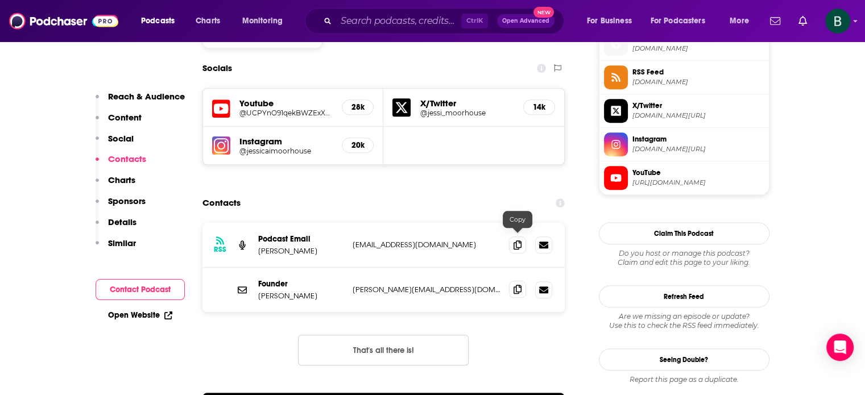 The height and width of the screenshot is (395, 865). What do you see at coordinates (217, 68) in the screenshot?
I see `h2: Socials` at bounding box center [217, 68].